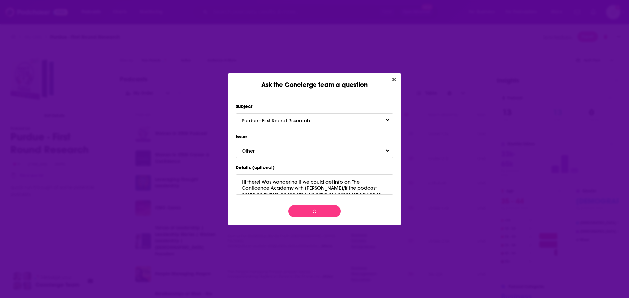 The height and width of the screenshot is (298, 629). Describe the element at coordinates (314, 168) in the screenshot. I see `label: Details (optional)` at that location.